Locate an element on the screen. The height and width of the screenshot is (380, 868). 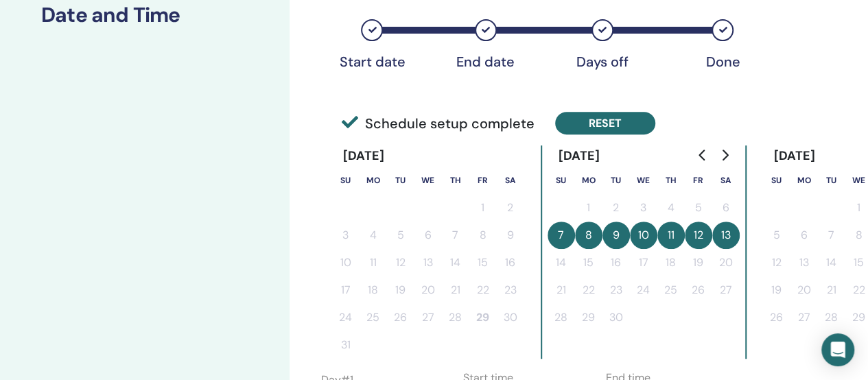
div: Done is located at coordinates (722, 61).